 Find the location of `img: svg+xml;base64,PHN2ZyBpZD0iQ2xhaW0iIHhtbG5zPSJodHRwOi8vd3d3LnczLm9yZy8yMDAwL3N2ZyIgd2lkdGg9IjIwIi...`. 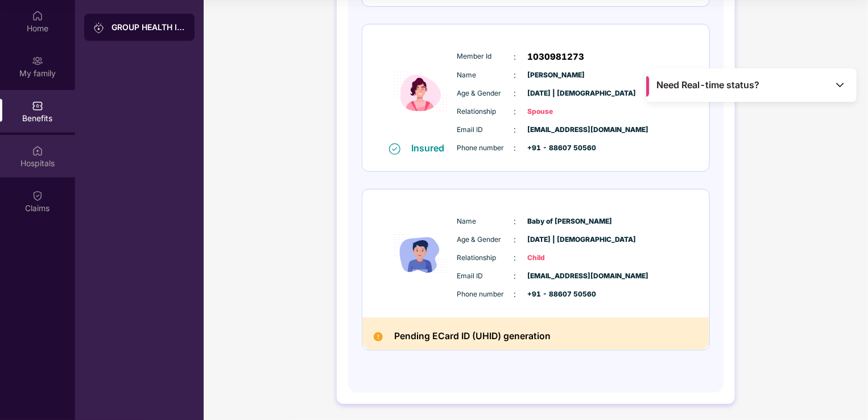

img: svg+xml;base64,PHN2ZyBpZD0iQ2xhaW0iIHhtbG5zPSJodHRwOi8vd3d3LnczLm9yZy8yMDAwL3N2ZyIgd2lkdGg9IjIwIi... is located at coordinates (37, 195).